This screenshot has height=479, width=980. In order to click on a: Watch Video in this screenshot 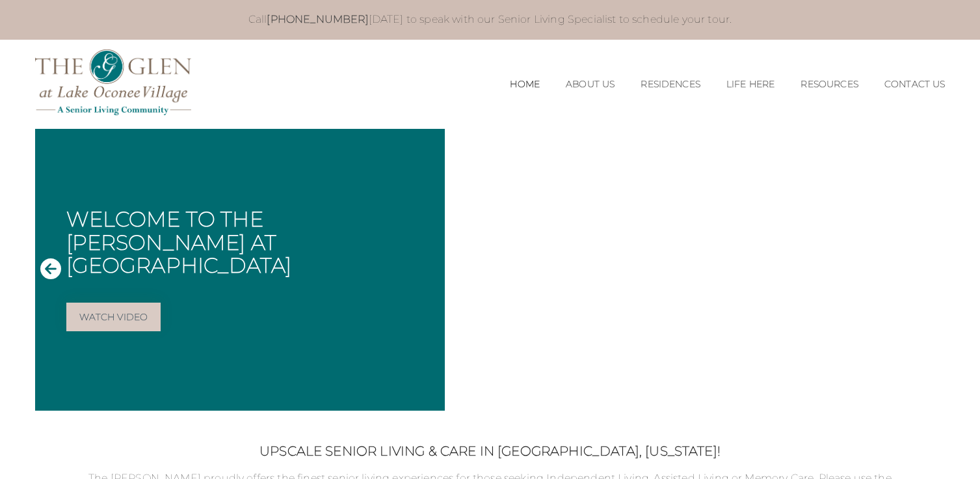, I will do `click(114, 317)`.